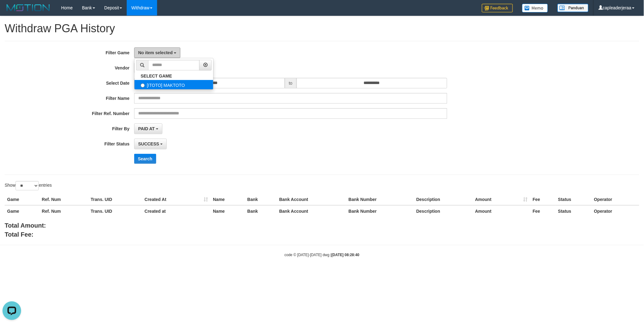 This screenshot has width=644, height=325. What do you see at coordinates (573, 8) in the screenshot?
I see `img: panduan.png` at bounding box center [573, 8].